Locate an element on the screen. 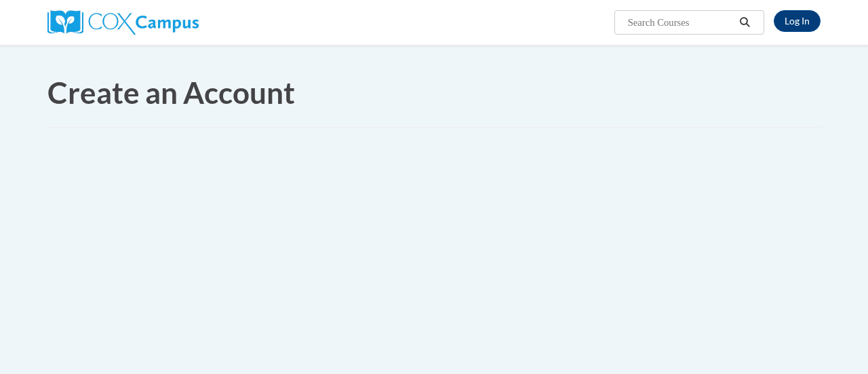 This screenshot has width=868, height=374. a: Log In is located at coordinates (797, 21).